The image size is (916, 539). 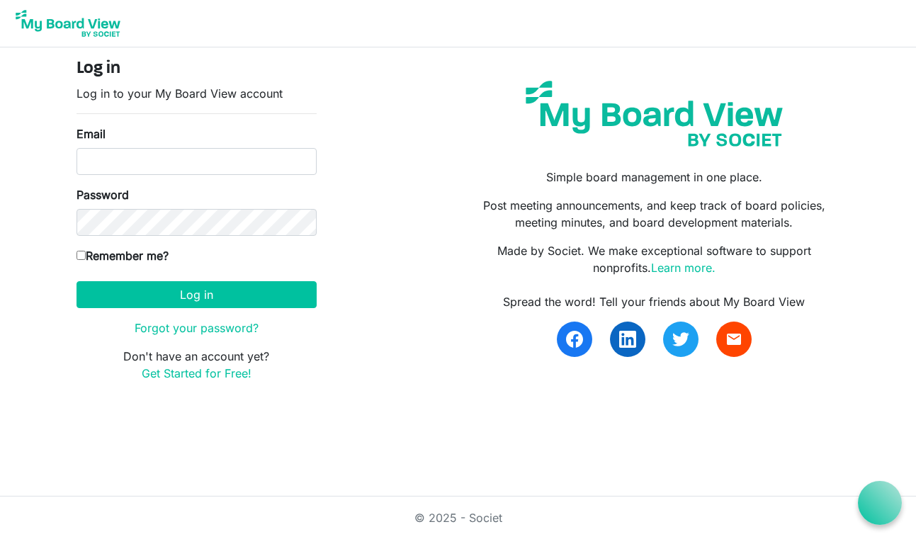 What do you see at coordinates (68, 23) in the screenshot?
I see `img: My Board View Logo` at bounding box center [68, 23].